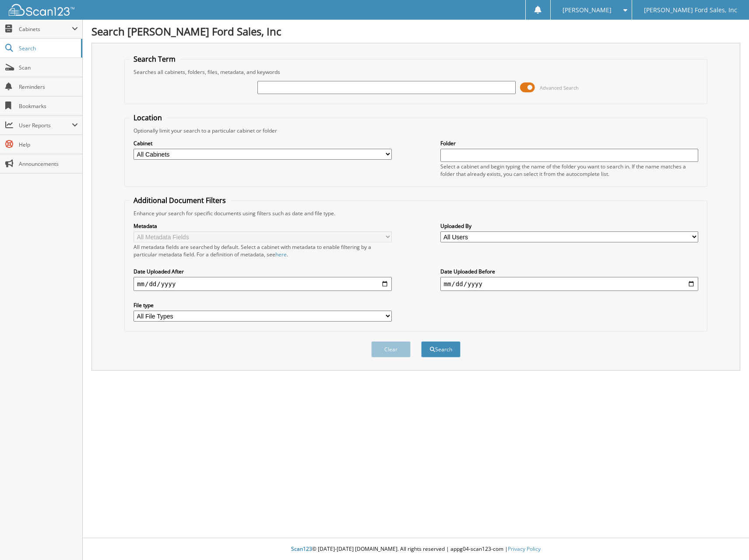 The width and height of the screenshot is (749, 560). Describe the element at coordinates (416, 72) in the screenshot. I see `div: Searches all cabinets, folders, files, metadata, and keywords` at that location.